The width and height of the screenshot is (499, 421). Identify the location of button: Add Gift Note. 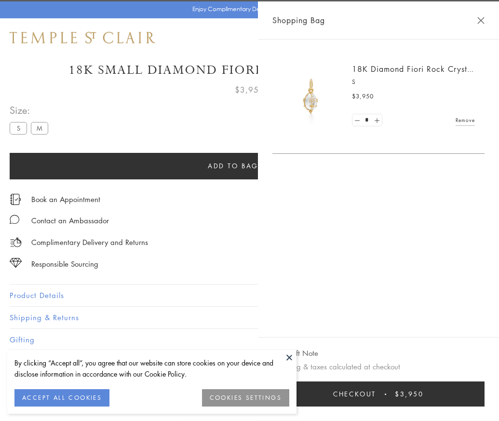
(295, 353).